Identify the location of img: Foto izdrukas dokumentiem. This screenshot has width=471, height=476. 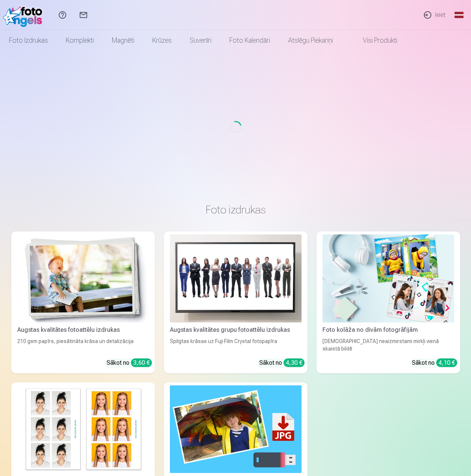
(83, 429).